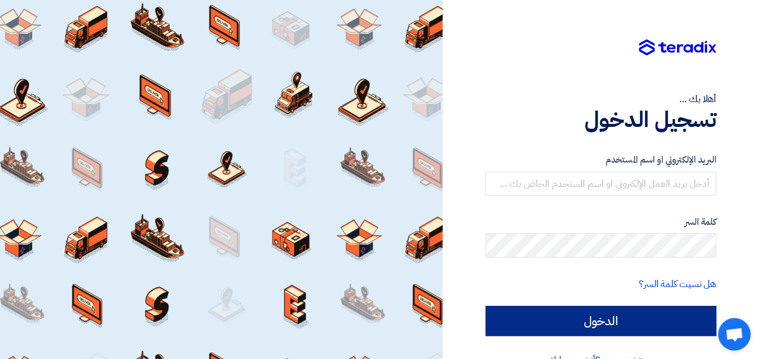  Describe the element at coordinates (601, 321) in the screenshot. I see `input: الدخول` at that location.